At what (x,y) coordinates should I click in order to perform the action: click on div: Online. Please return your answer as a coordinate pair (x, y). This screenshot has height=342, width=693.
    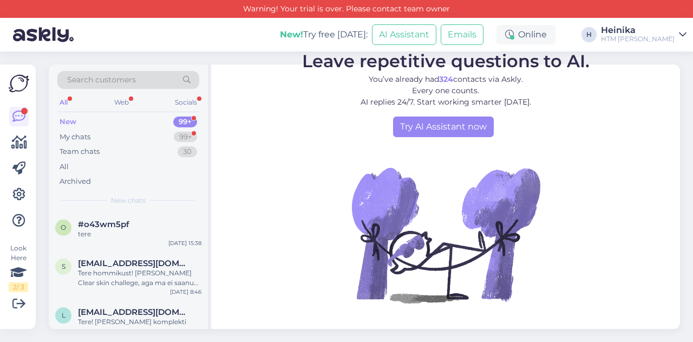
    Looking at the image, I should click on (526, 35).